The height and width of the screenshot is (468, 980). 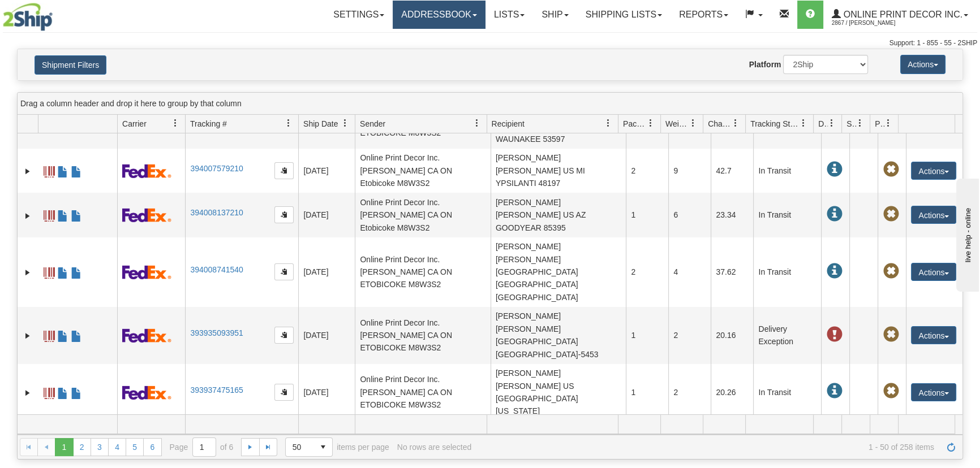 What do you see at coordinates (901, 14) in the screenshot?
I see `span: Online Print Decor Inc.` at bounding box center [901, 14].